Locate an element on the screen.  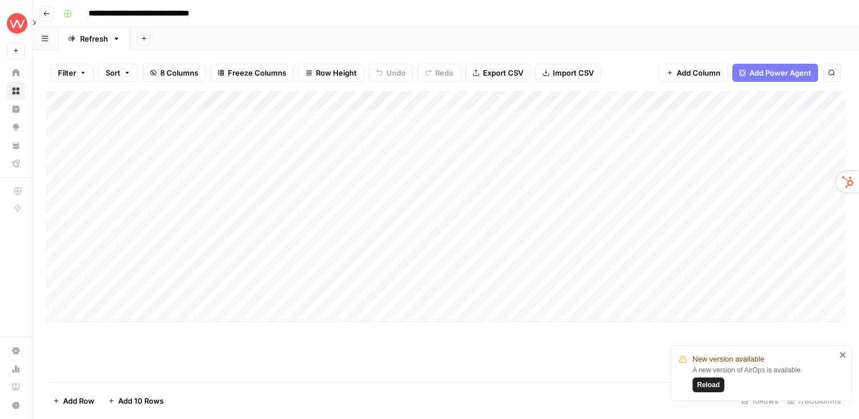
div: 10 Rows is located at coordinates (760, 401).